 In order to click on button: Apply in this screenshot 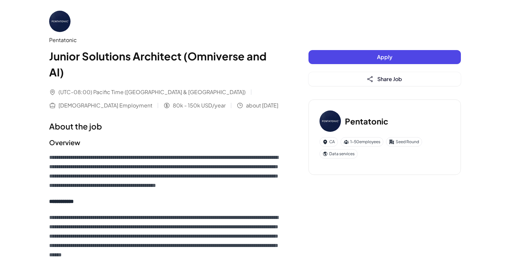, I will do `click(384, 57)`.